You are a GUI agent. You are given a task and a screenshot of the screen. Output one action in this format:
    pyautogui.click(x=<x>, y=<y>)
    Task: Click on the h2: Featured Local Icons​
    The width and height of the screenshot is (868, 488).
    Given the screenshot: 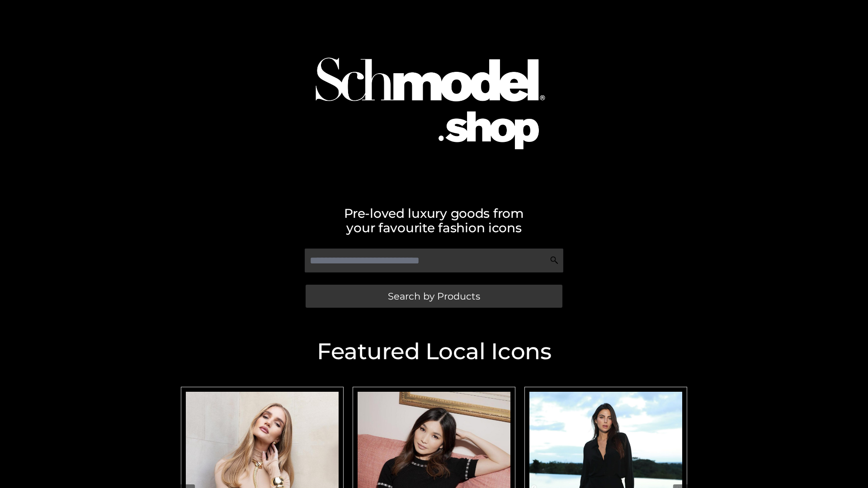 What is the action you would take?
    pyautogui.click(x=434, y=351)
    